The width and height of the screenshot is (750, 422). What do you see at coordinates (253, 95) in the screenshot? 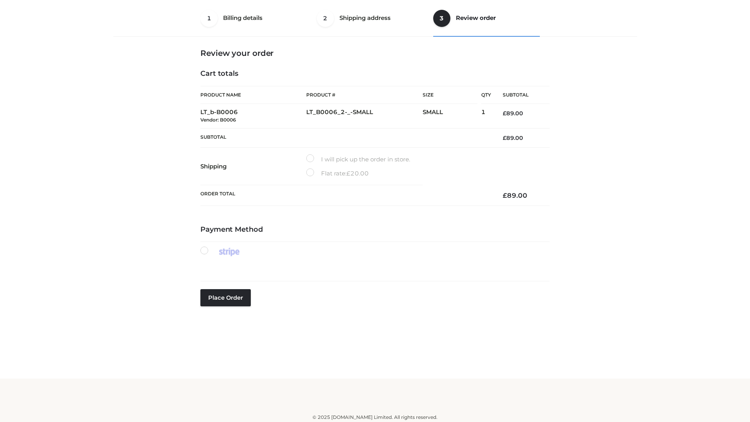
I see `th: Product Name` at bounding box center [253, 95].